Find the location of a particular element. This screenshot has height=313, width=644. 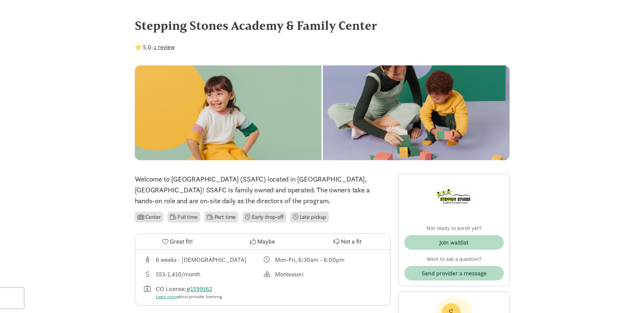

div: CO License: is located at coordinates (189, 292).